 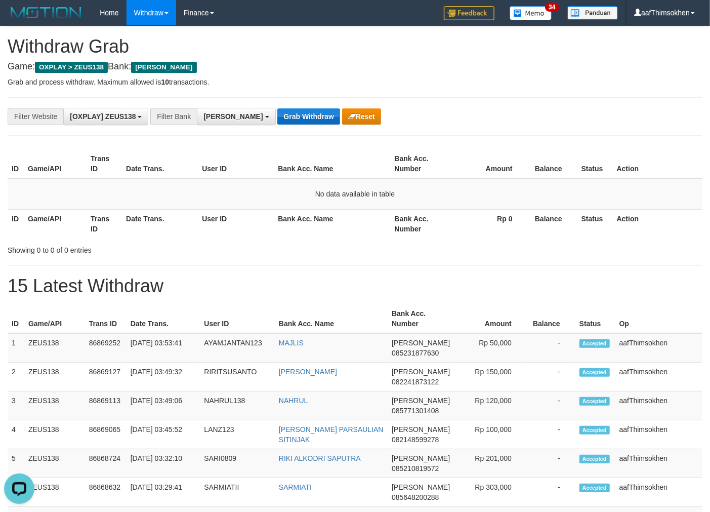 What do you see at coordinates (16, 376) in the screenshot?
I see `td: 2` at bounding box center [16, 376].